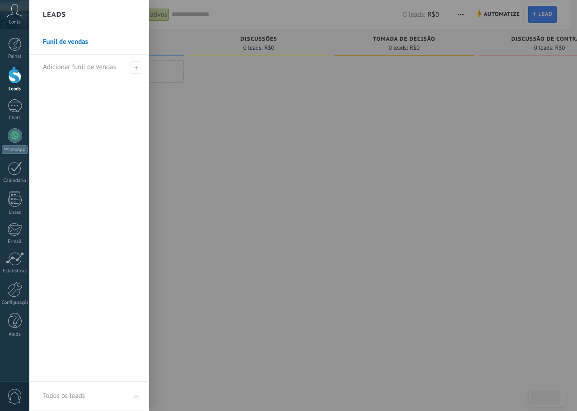 The width and height of the screenshot is (577, 411). What do you see at coordinates (64, 396) in the screenshot?
I see `div: Todos os leads` at bounding box center [64, 396].